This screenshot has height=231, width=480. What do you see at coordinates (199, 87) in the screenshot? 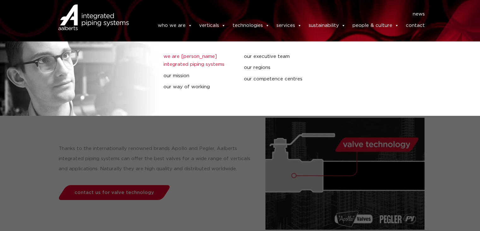
I see `a: our way of working` at bounding box center [199, 87].